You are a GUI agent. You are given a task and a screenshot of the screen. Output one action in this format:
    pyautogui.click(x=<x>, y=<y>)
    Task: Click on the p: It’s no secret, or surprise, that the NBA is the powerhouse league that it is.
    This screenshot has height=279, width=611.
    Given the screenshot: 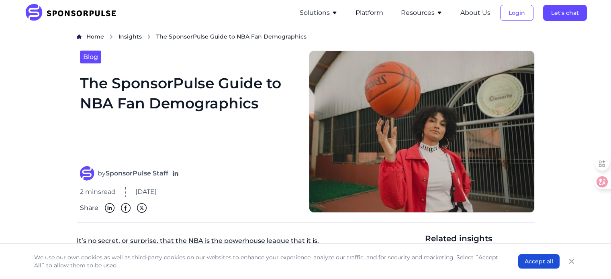 What is the action you would take?
    pyautogui.click(x=247, y=242)
    